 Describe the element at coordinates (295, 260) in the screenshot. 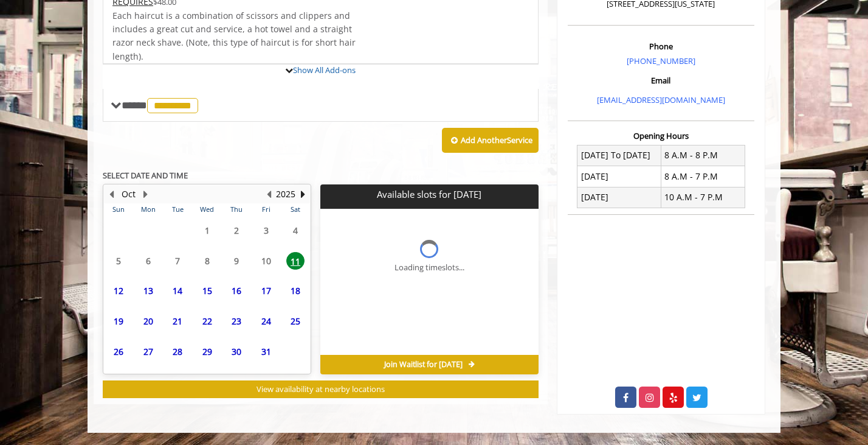

I see `td: Select day11` at that location.